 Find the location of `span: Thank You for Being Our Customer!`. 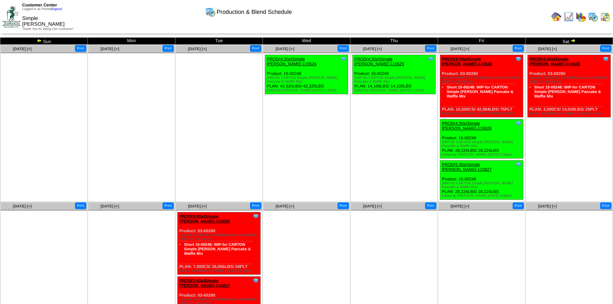

span: Thank You for Being Our Customer! is located at coordinates (48, 29).